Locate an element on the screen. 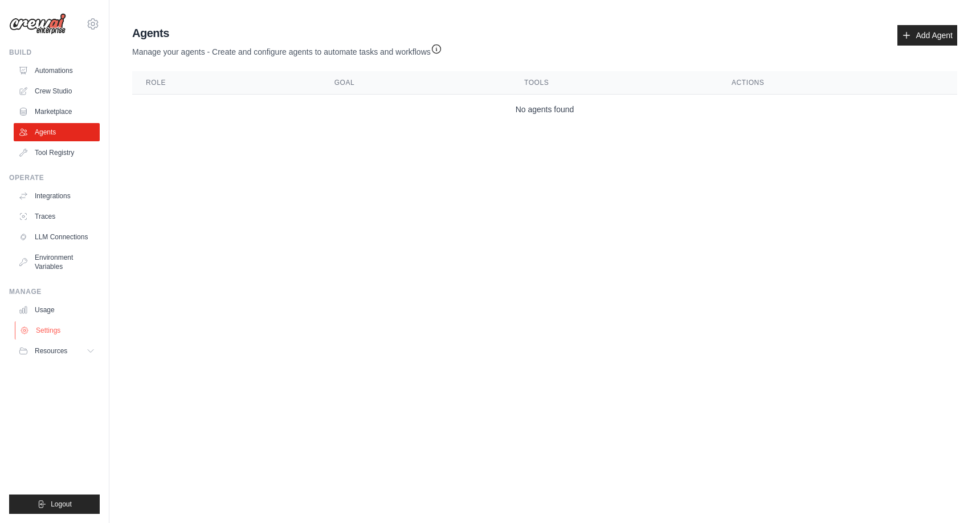  p: Manage your agents - Create and configure agents to automate tasks and workflows is located at coordinates (287, 49).